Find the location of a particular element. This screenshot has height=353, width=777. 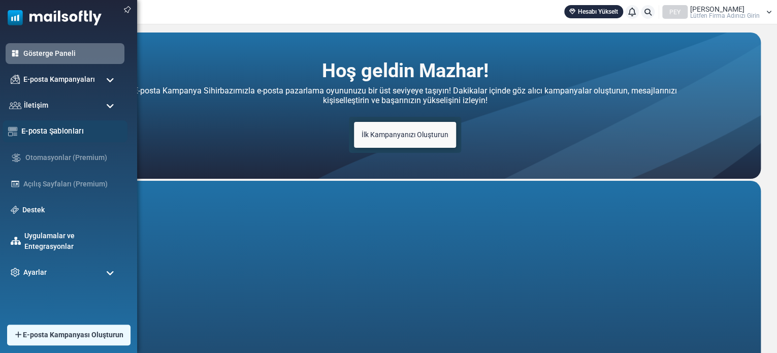

img: workflow.svg is located at coordinates (16, 158).